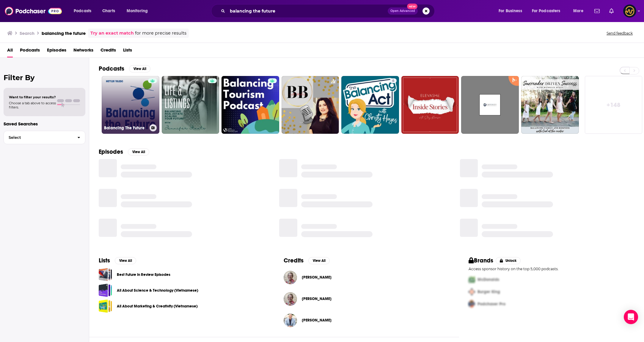 Image resolution: width=644 pixels, height=342 pixels. Describe the element at coordinates (108, 11) in the screenshot. I see `a: Charts` at that location.